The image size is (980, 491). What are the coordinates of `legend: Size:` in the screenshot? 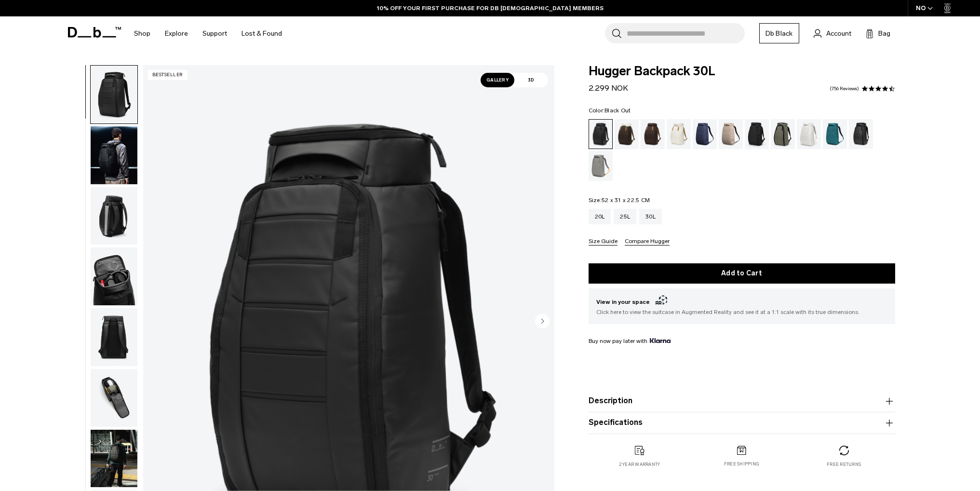 It's located at (620, 200).